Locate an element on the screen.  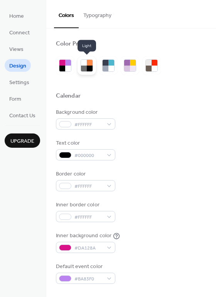
span: #000000 is located at coordinates (89, 155).